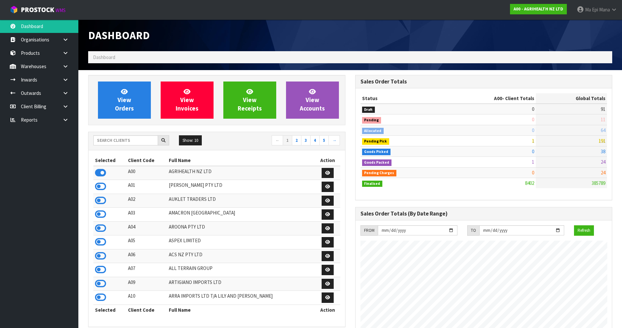 The width and height of the screenshot is (622, 328). I want to click on a: 4, so click(315, 141).